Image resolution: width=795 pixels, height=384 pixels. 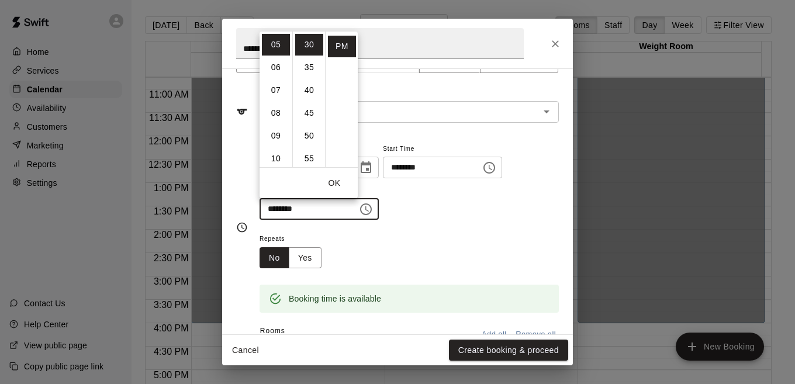 What do you see at coordinates (291, 258) in the screenshot?
I see `div: outlined button group` at bounding box center [291, 258].